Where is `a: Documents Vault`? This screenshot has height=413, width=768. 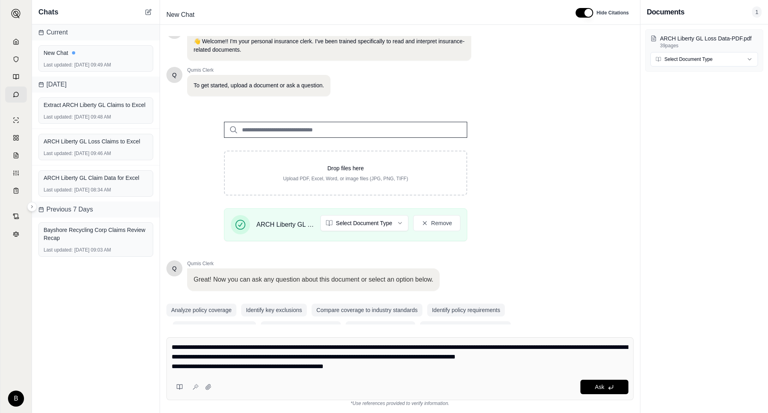
a: Documents Vault is located at coordinates (16, 59).